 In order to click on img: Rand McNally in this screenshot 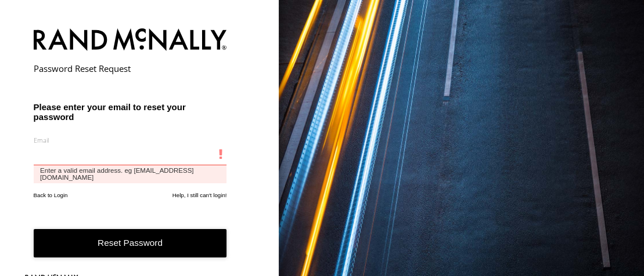, I will do `click(130, 41)`.